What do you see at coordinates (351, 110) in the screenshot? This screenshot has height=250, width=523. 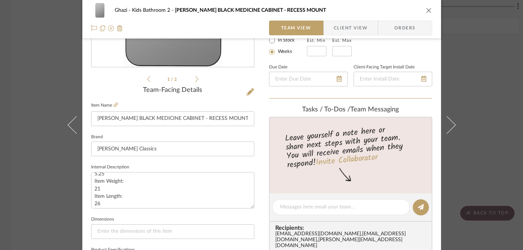 I see `div: team Messaging` at bounding box center [351, 110].